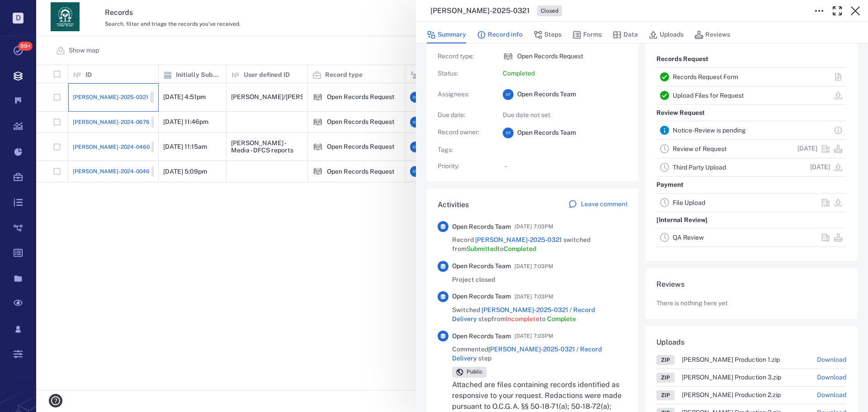  What do you see at coordinates (587, 35) in the screenshot?
I see `button: Forms` at bounding box center [587, 35].